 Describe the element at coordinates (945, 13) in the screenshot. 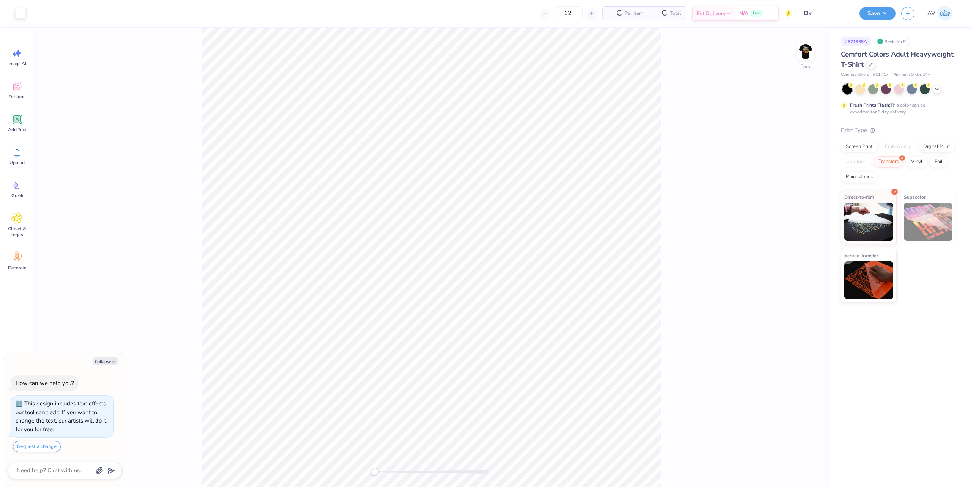

I see `img: Aargy Velasco` at that location.